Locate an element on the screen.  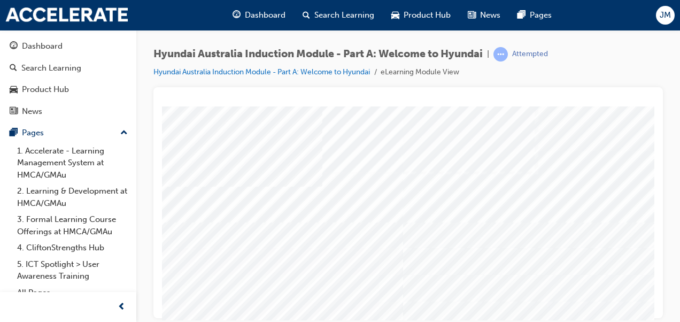
a: news-iconNews is located at coordinates (484, 15).